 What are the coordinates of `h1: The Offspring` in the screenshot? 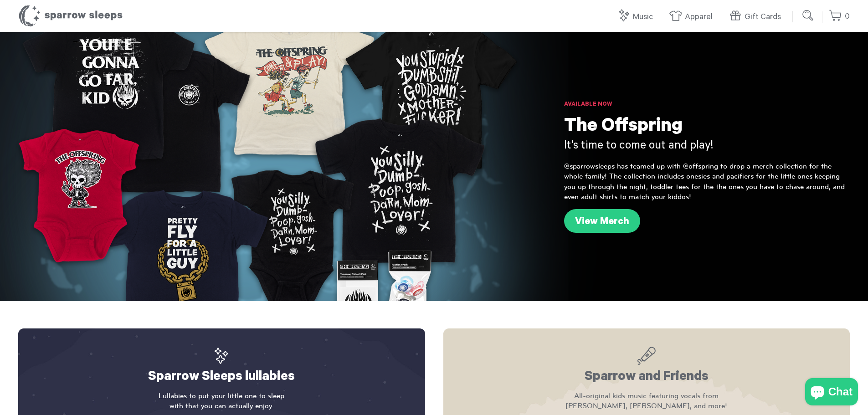 It's located at (707, 127).